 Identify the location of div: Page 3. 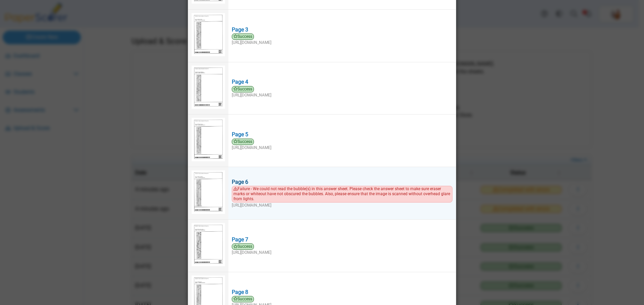
(342, 30).